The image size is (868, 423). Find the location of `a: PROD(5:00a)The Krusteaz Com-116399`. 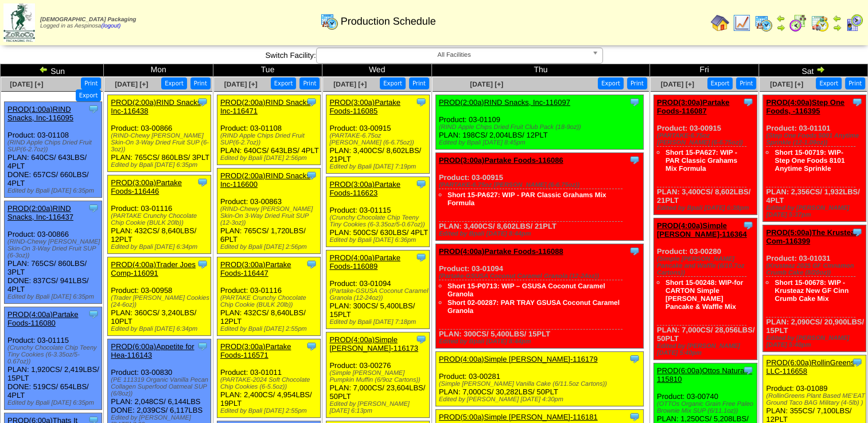

a: PROD(5:00a)The Krusteaz Com-116399 is located at coordinates (812, 237).